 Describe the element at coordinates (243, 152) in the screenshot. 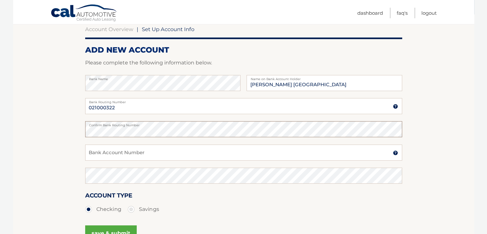

I see `input: Bank Account Number` at that location.